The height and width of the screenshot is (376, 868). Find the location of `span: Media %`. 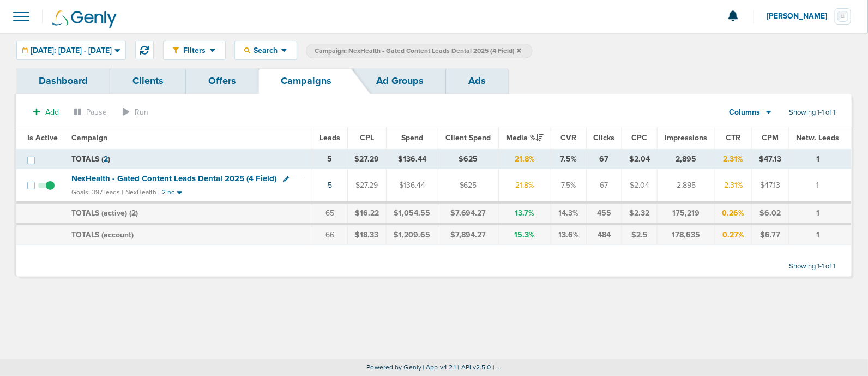

span: Media % is located at coordinates (524, 137).